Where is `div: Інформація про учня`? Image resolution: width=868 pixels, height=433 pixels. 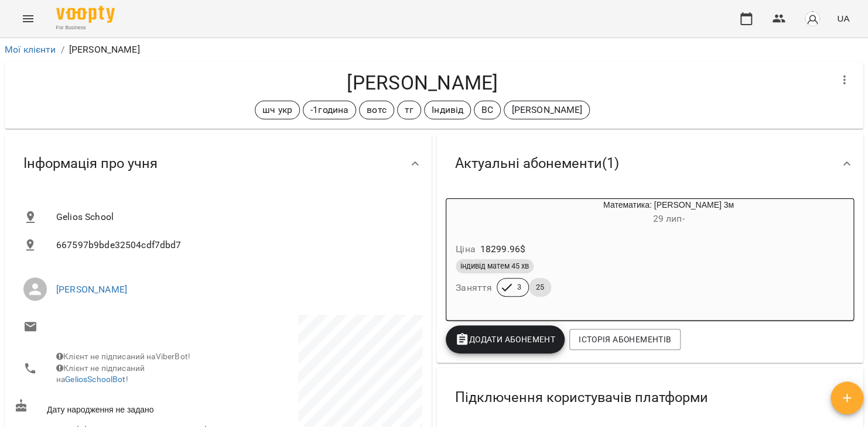
div: Інформація про учня is located at coordinates (218, 163).